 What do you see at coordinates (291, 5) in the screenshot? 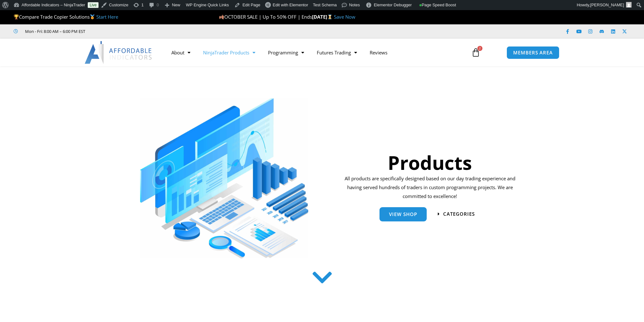
I see `span: Edit with Elementor` at bounding box center [291, 5].